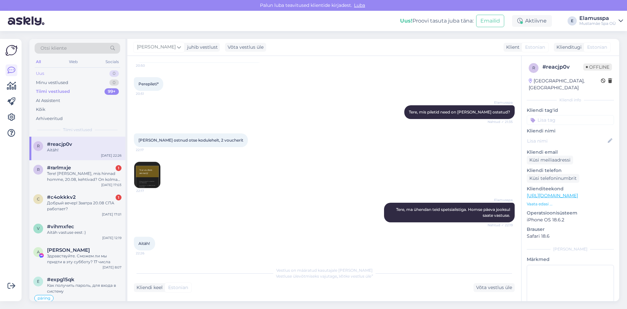  What do you see at coordinates (49, 119) in the screenshot?
I see `div: Arhiveeritud` at bounding box center [49, 119].